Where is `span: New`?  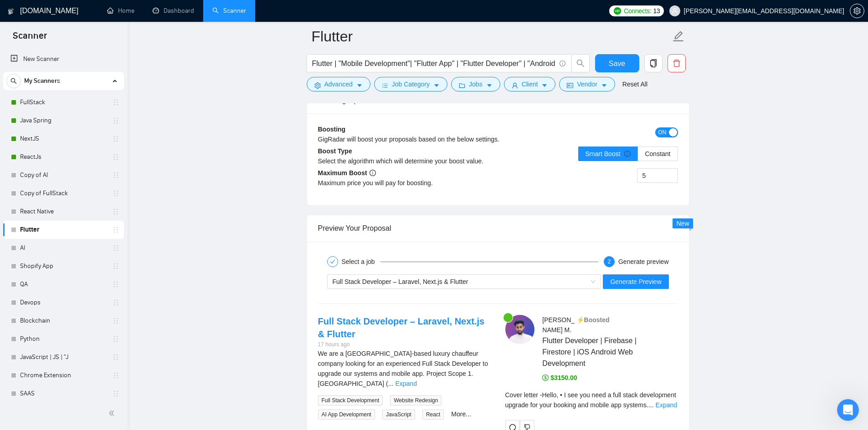 span: New is located at coordinates (682, 223).